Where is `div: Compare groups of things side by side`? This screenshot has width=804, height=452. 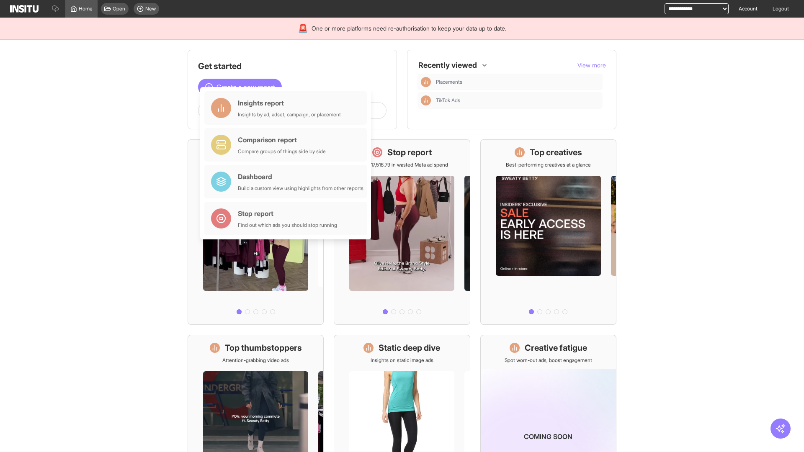
div: Compare groups of things side by side is located at coordinates (282, 152).